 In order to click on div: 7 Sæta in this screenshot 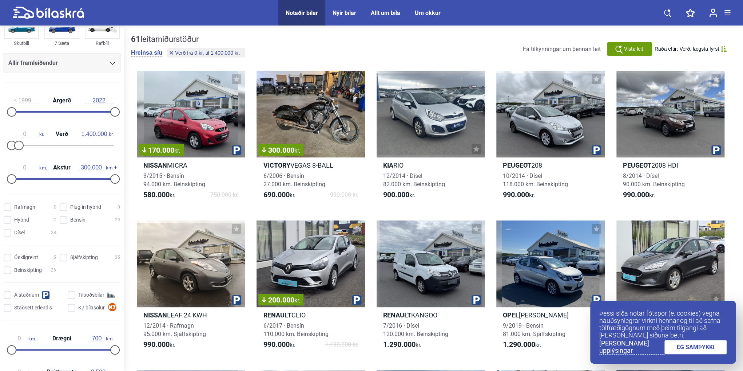, I will do `click(62, 43)`.